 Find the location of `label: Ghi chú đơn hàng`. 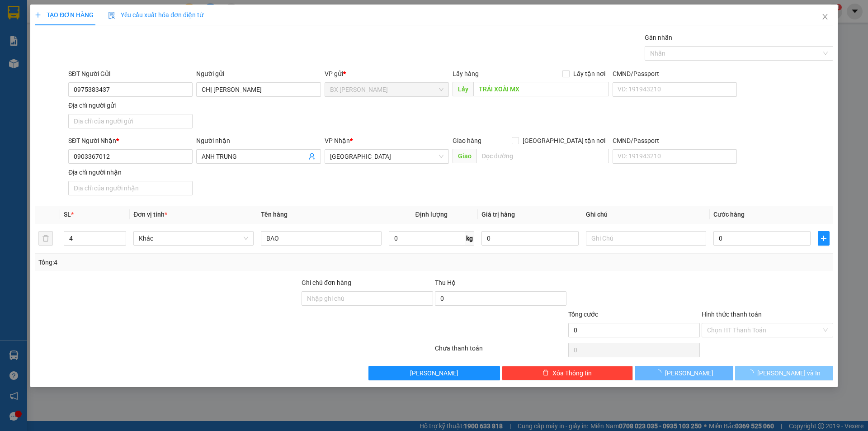

label: Ghi chú đơn hàng is located at coordinates (327, 283).